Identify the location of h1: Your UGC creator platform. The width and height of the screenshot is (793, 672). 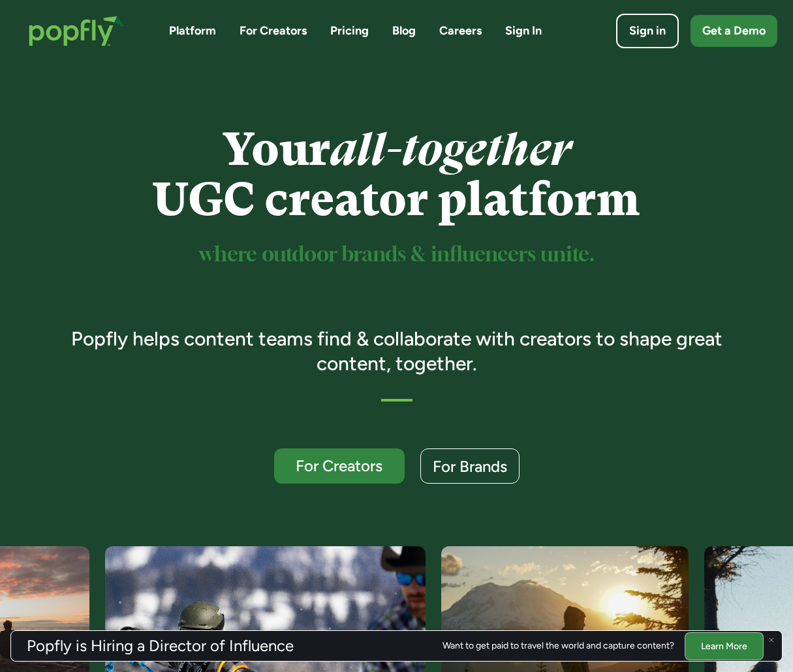
(396, 175).